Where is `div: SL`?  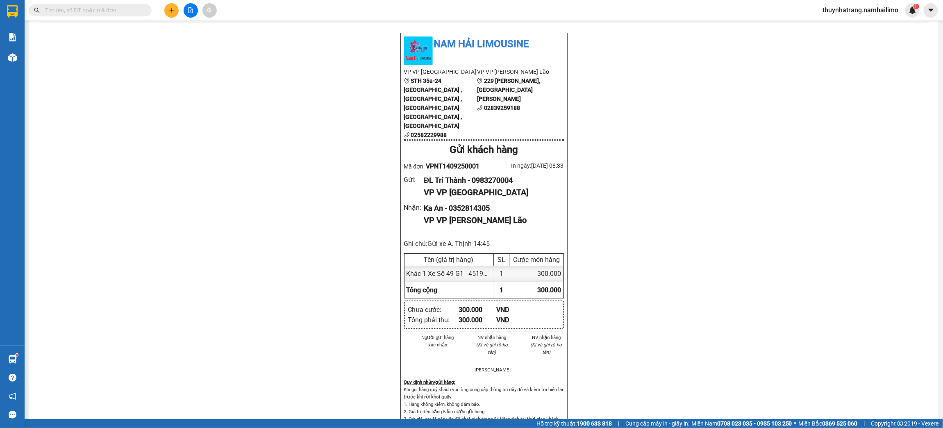 div: SL is located at coordinates (502, 260).